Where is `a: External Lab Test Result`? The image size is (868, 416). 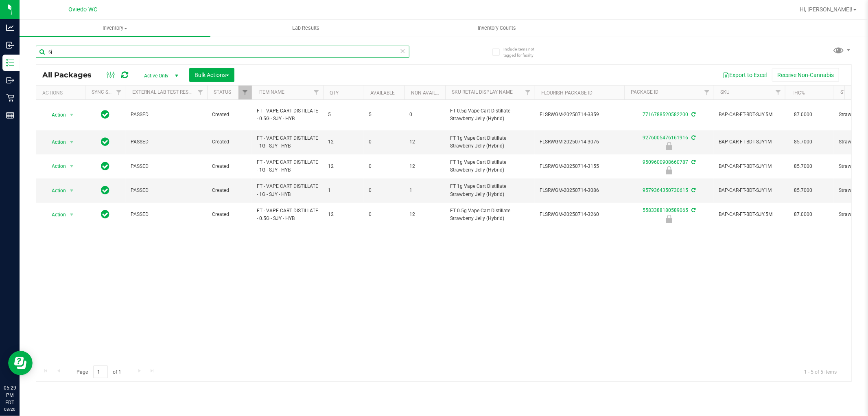
a: External Lab Test Result is located at coordinates (164, 92).